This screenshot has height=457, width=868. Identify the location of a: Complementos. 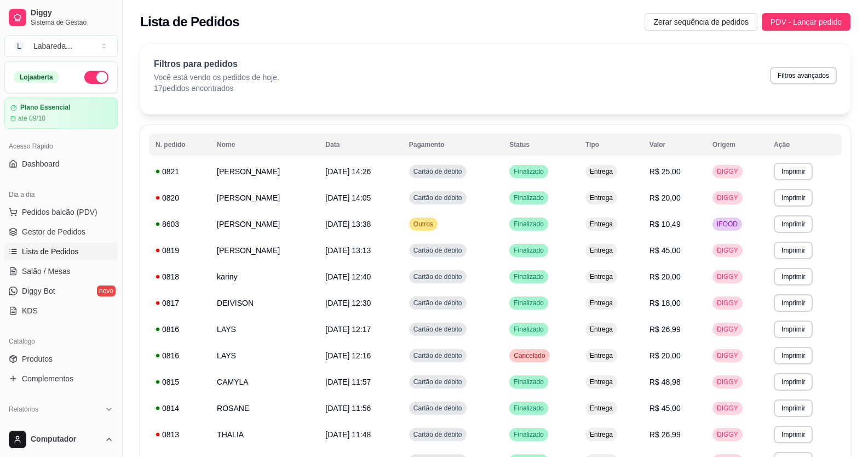
(60, 379).